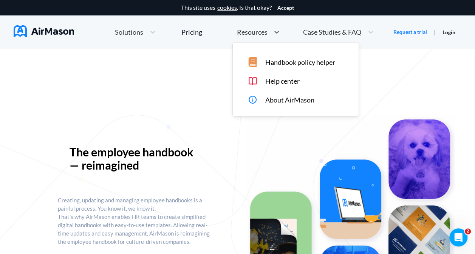 This screenshot has height=254, width=475. I want to click on div: Pricing, so click(191, 32).